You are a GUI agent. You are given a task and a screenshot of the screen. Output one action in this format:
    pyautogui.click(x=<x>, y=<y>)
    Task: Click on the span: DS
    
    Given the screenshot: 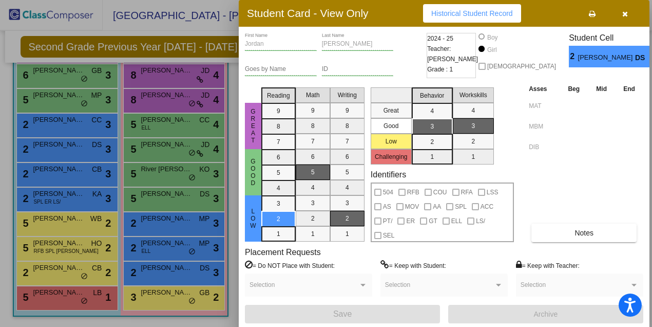 What is the action you would take?
    pyautogui.click(x=643, y=58)
    